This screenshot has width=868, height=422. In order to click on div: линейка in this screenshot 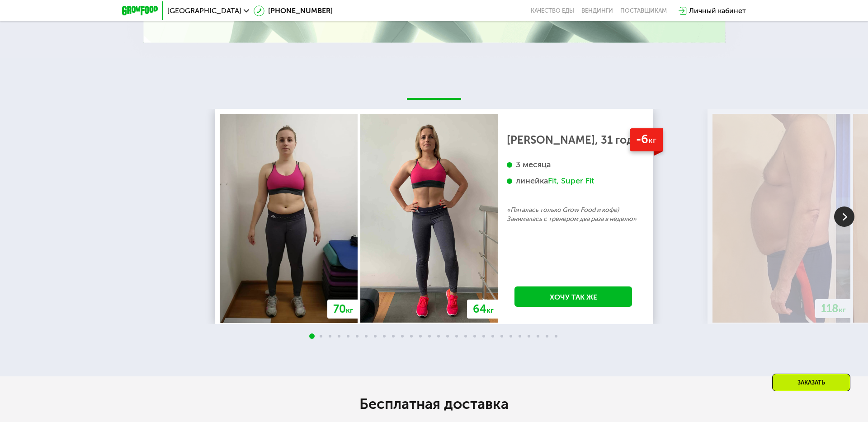, I will do `click(573, 181)`.